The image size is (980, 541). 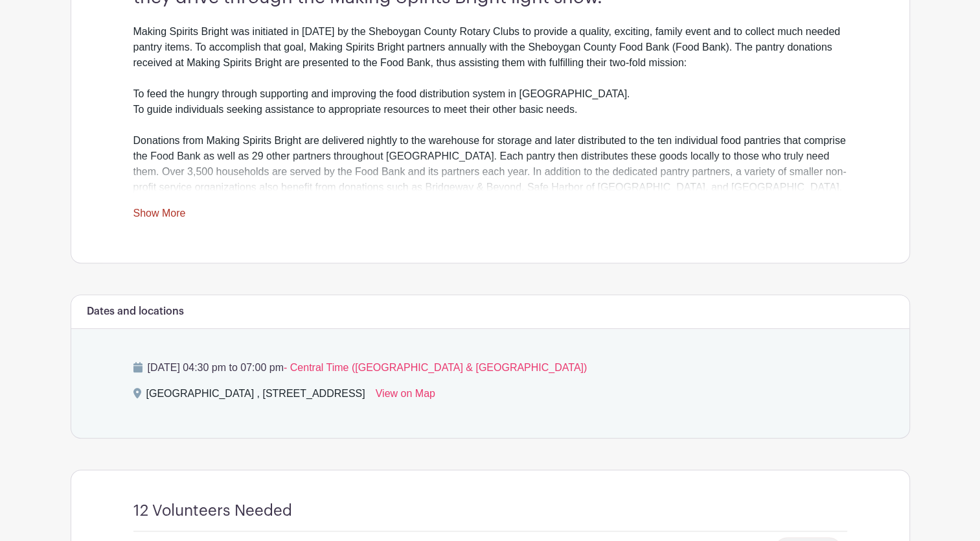 What do you see at coordinates (160, 215) in the screenshot?
I see `a: Show More` at bounding box center [160, 215].